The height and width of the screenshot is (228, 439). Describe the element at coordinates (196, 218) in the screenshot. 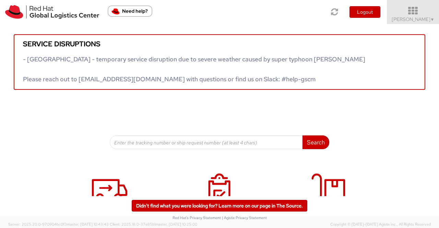

I see `a: Red Hat's Privacy Statement` at that location.